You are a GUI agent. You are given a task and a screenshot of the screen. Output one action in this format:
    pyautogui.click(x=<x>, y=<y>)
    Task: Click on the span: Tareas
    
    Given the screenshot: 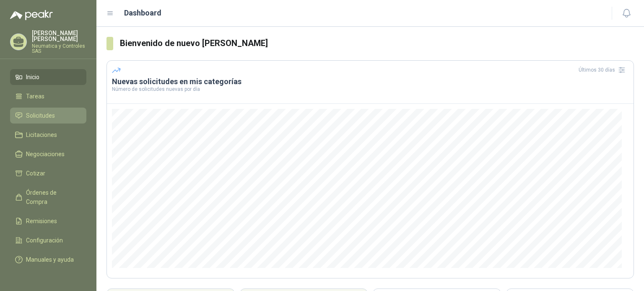 What is the action you would take?
    pyautogui.click(x=35, y=96)
    